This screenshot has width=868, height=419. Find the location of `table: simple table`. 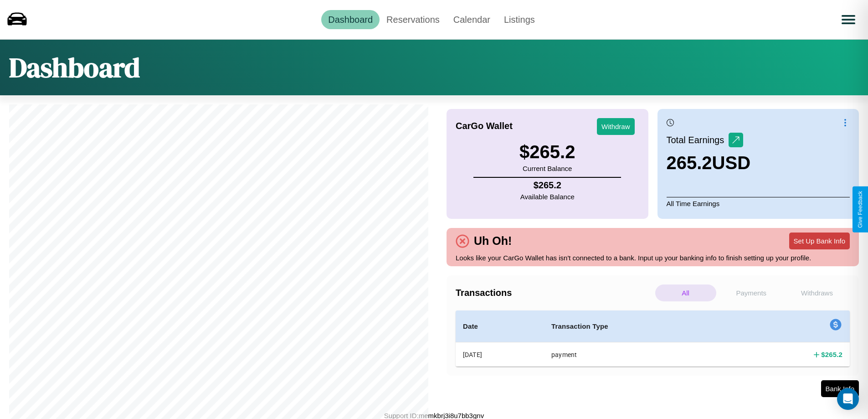

table: simple table is located at coordinates (653, 338).